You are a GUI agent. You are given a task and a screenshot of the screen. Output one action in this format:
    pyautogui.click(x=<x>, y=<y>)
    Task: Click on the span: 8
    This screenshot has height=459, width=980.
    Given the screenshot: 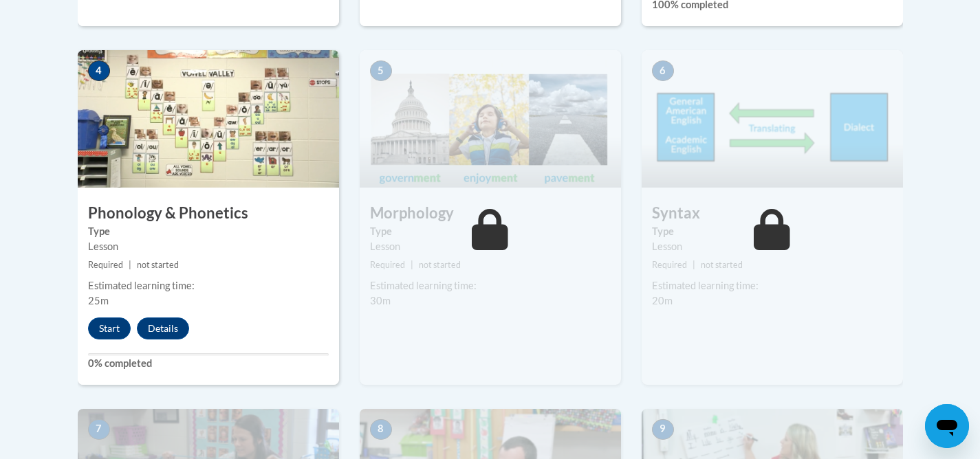 What is the action you would take?
    pyautogui.click(x=381, y=430)
    